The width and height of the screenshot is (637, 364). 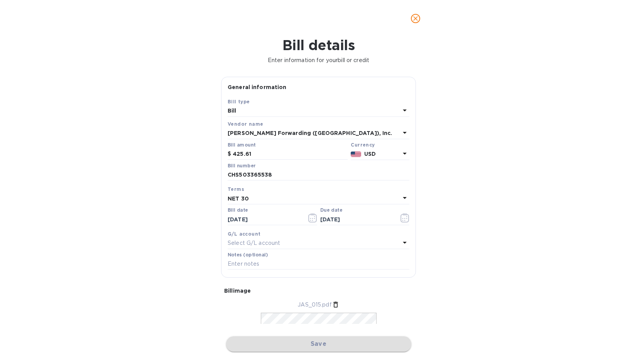 I want to click on b: Bill type, so click(x=239, y=101).